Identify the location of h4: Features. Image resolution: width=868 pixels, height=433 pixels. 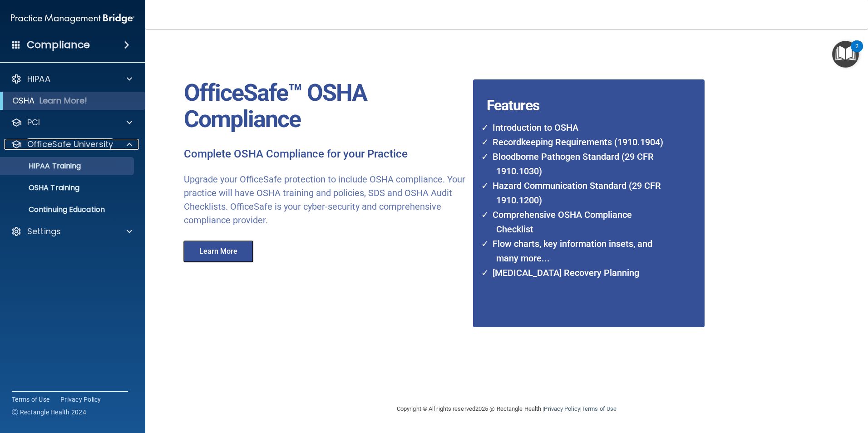
(577, 88).